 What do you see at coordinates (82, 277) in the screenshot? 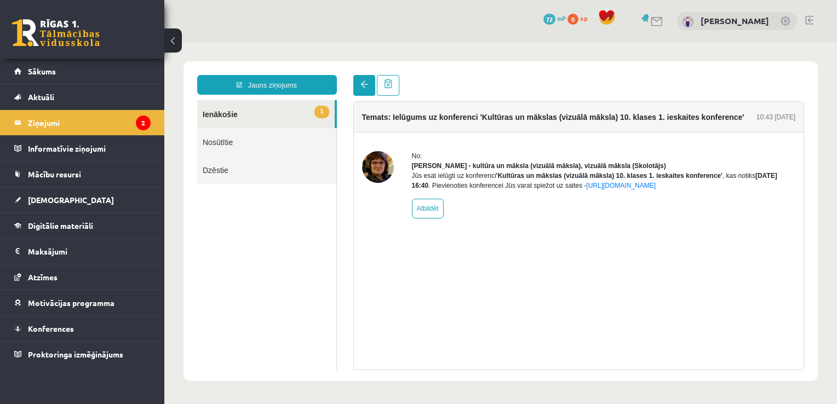
I see `a: Atzīmes` at bounding box center [82, 277].